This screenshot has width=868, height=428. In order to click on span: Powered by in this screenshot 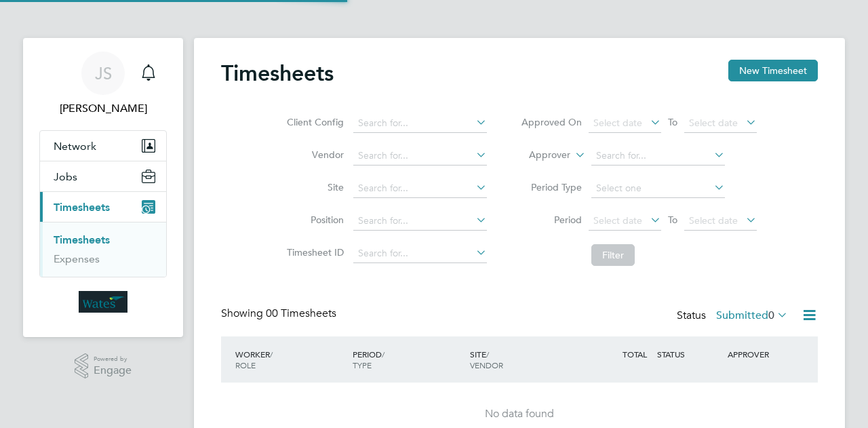, I will do `click(112, 359)`.